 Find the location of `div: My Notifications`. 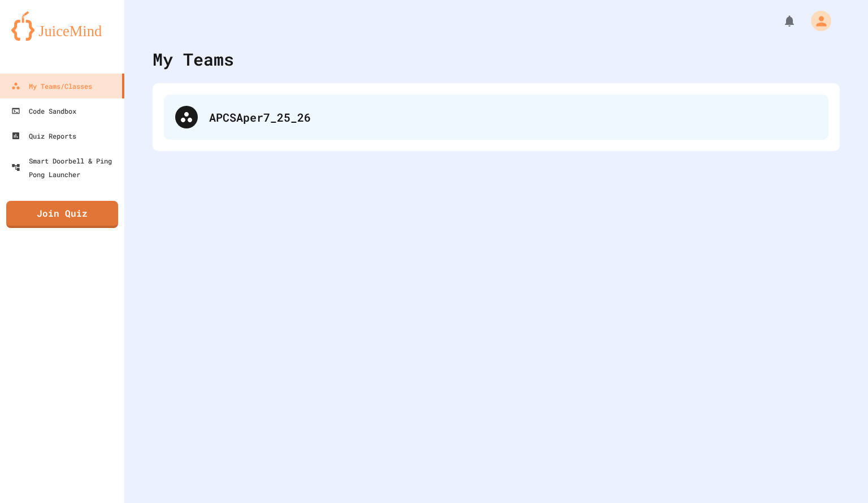

div: My Notifications is located at coordinates (780, 21).